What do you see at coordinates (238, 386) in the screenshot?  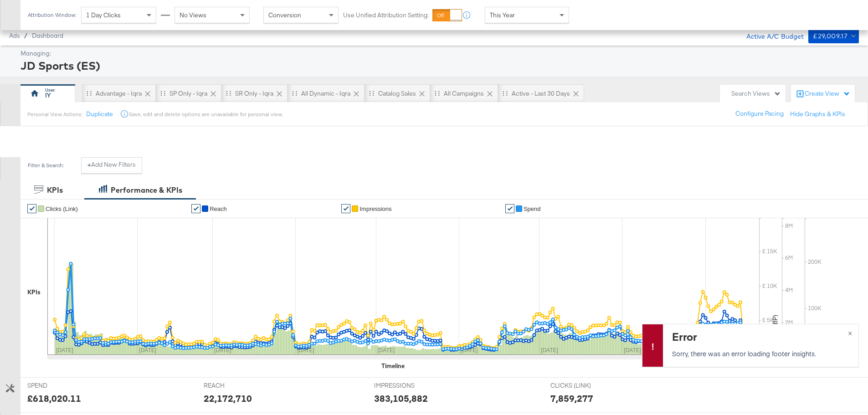 I see `span: REACH` at bounding box center [238, 386].